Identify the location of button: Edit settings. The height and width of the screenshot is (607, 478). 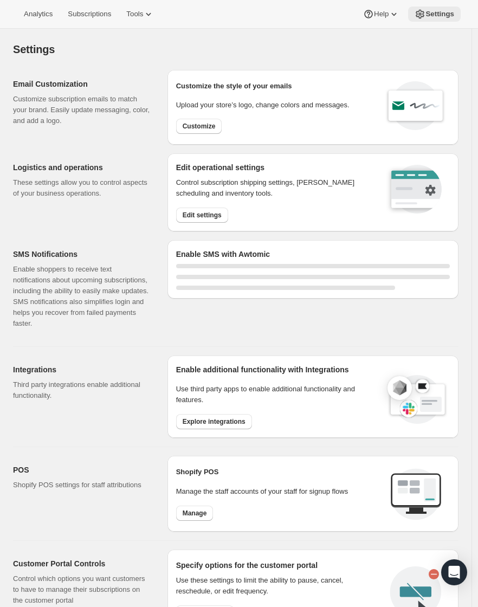
(202, 215).